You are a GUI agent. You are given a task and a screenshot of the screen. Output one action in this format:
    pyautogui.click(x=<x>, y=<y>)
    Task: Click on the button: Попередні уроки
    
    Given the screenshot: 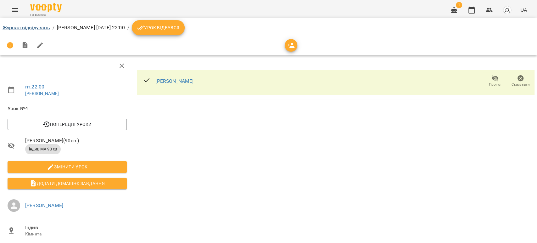 What is the action you would take?
    pyautogui.click(x=67, y=124)
    